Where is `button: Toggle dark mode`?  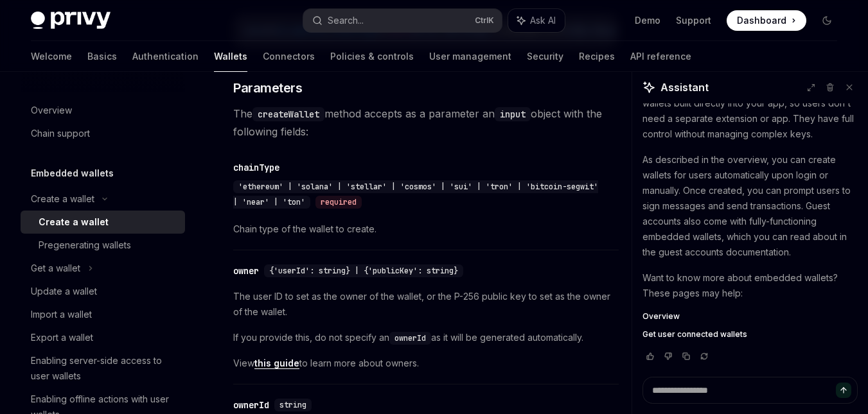
button: Toggle dark mode is located at coordinates (827, 20).